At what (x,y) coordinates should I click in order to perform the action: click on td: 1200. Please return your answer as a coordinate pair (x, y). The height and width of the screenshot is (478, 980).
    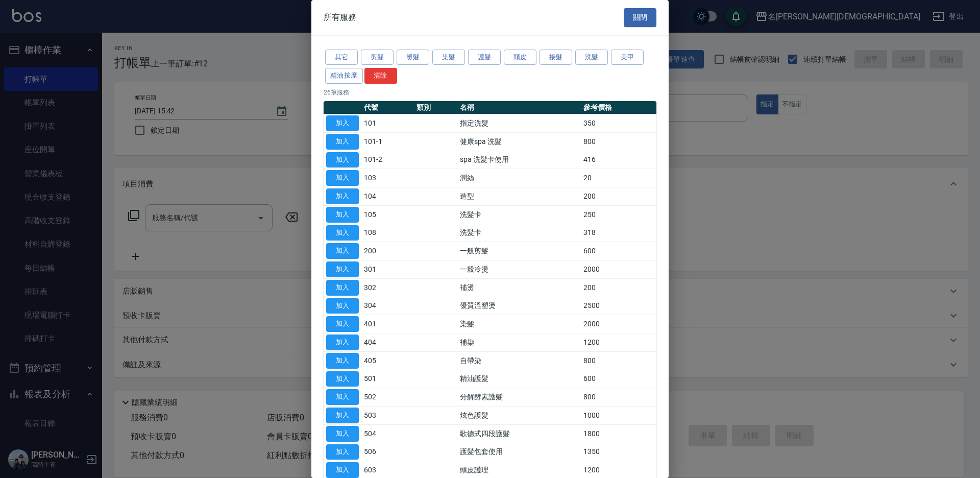
    Looking at the image, I should click on (618, 342).